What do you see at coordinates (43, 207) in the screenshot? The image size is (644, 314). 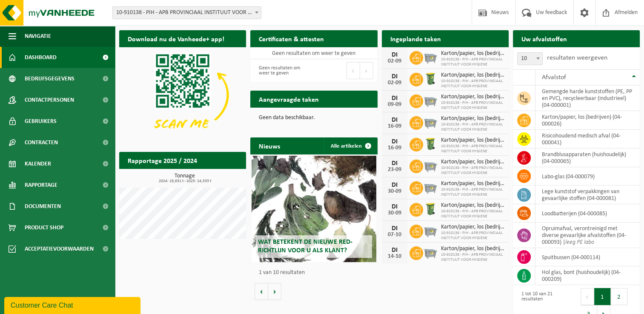 I see `span: Documenten` at bounding box center [43, 207].